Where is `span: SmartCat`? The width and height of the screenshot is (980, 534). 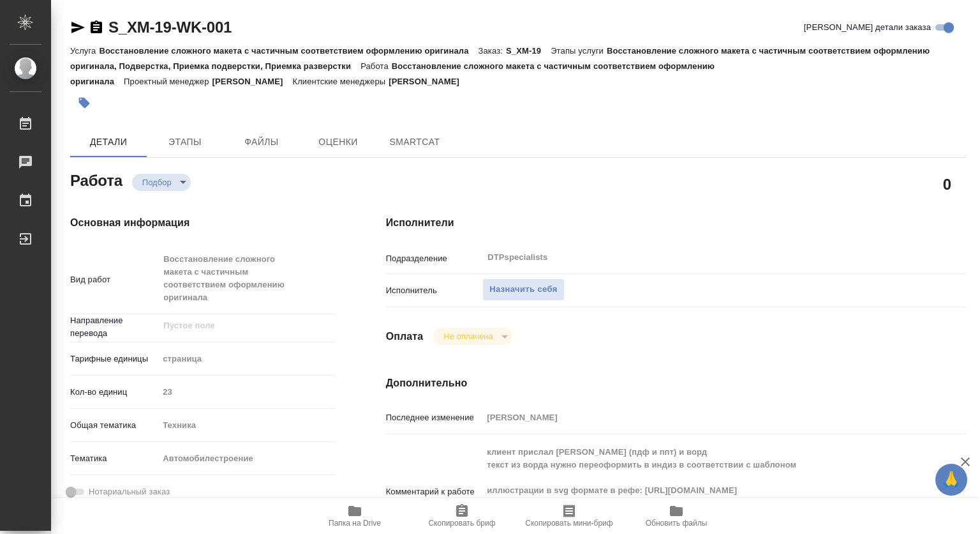 span: SmartCat is located at coordinates (415, 142).